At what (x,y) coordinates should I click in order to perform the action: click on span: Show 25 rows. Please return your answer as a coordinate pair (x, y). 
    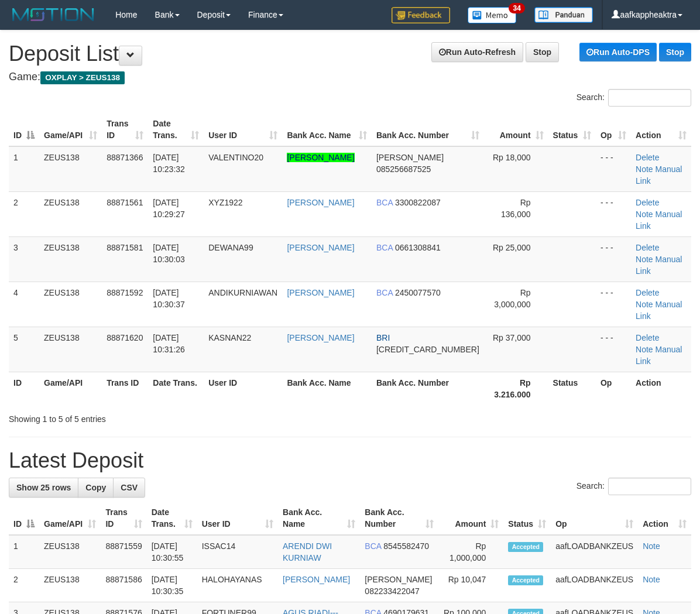
    Looking at the image, I should click on (44, 488).